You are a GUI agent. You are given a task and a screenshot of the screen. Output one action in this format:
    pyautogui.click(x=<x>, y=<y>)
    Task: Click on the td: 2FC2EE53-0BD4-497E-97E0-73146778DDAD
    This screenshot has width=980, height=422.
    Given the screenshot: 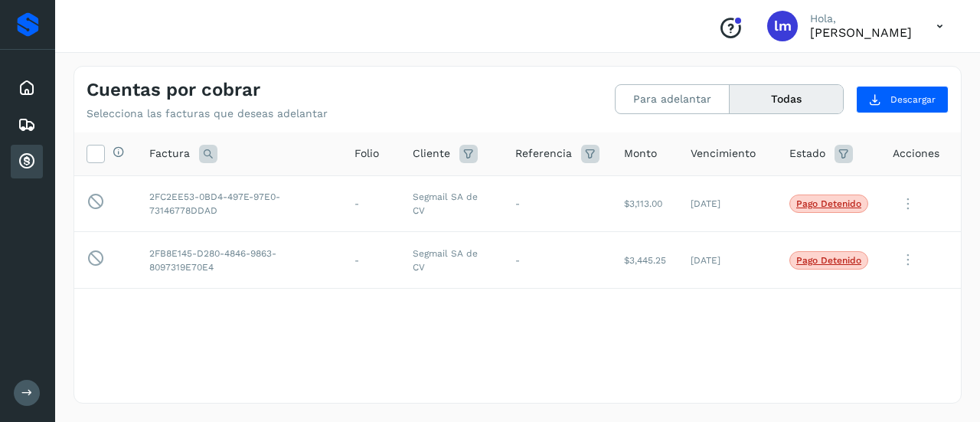 What is the action you would take?
    pyautogui.click(x=240, y=204)
    